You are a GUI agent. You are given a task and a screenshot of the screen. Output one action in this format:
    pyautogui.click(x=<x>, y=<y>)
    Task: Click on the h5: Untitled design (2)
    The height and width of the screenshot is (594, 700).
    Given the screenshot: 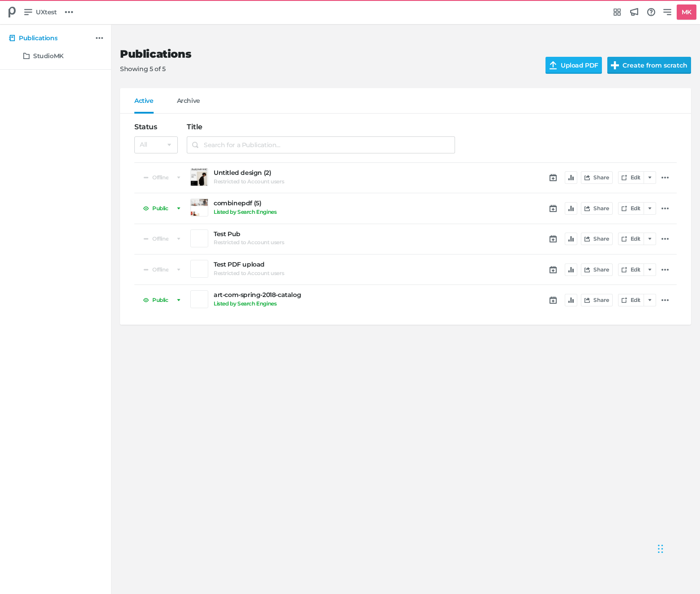 What is the action you would take?
    pyautogui.click(x=334, y=173)
    